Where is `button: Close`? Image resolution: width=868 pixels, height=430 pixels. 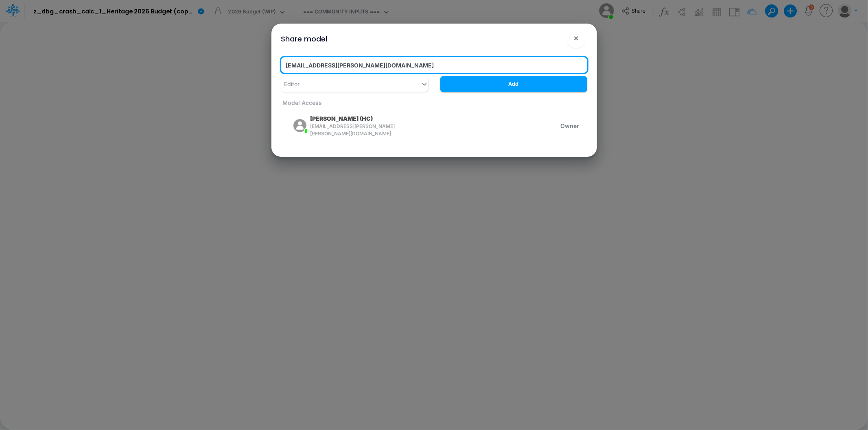
button: Close is located at coordinates (576, 38).